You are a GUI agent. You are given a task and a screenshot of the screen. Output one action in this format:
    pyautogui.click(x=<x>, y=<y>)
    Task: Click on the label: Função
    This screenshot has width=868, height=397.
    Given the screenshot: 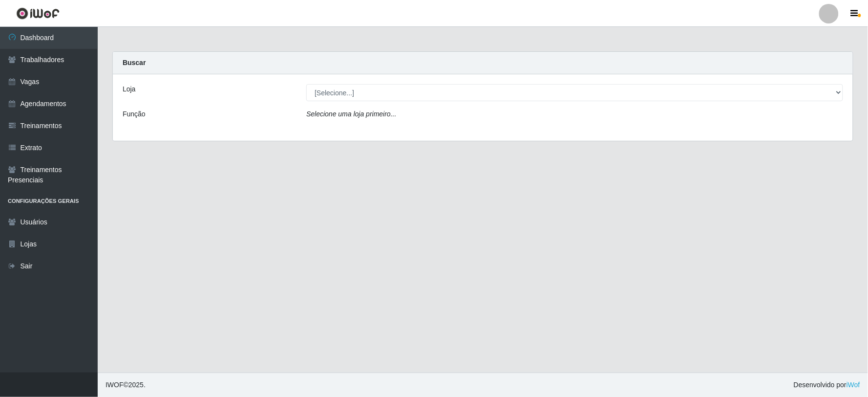 What is the action you would take?
    pyautogui.click(x=134, y=114)
    